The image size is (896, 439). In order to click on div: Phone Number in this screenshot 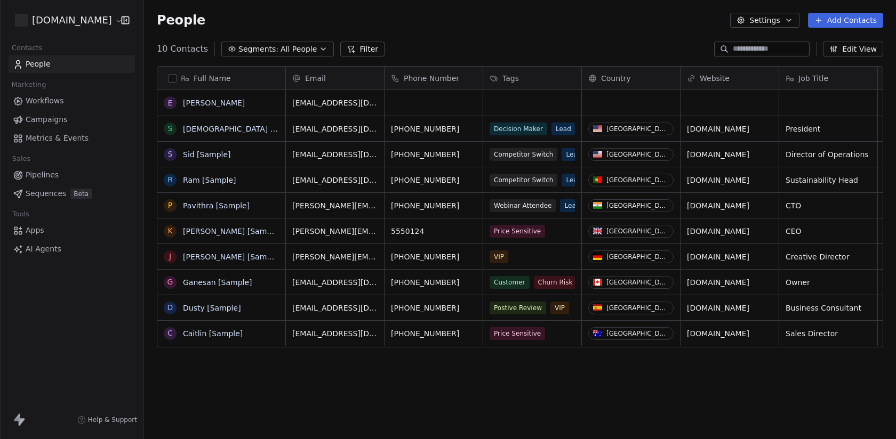, I will do `click(434, 78)`.